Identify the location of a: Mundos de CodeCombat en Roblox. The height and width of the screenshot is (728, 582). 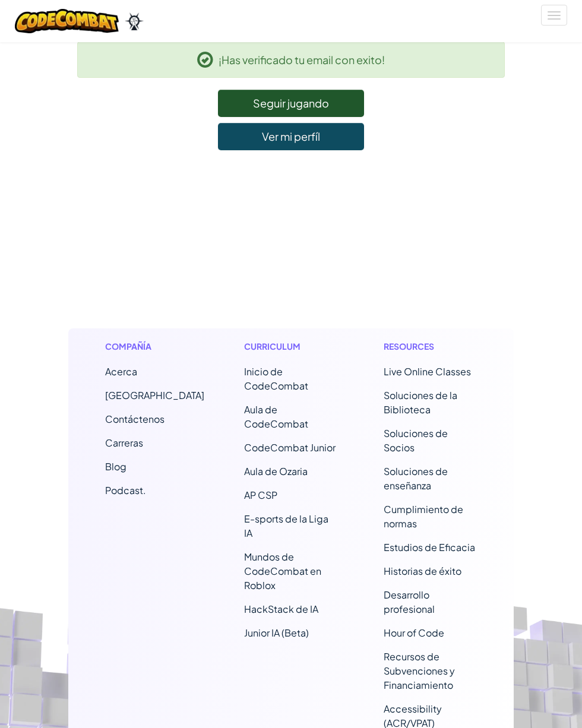
(283, 571).